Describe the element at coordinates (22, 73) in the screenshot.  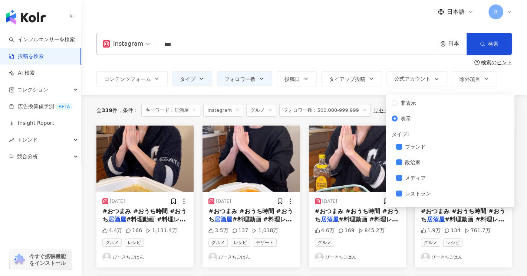
I see `a: AI 検索` at that location.